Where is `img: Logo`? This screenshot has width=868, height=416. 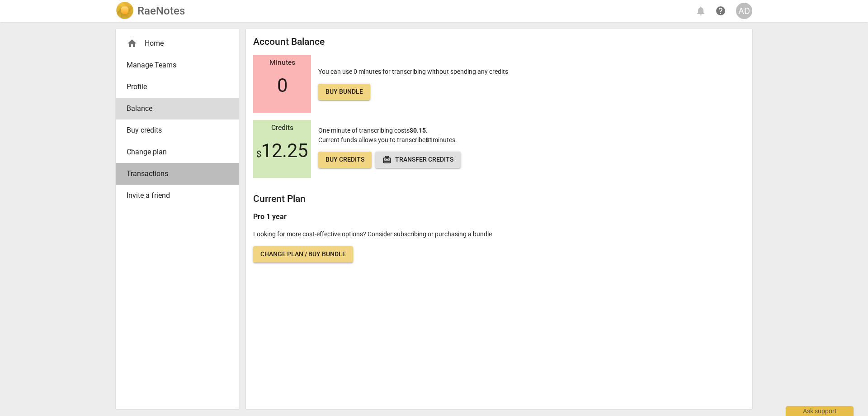
img: Logo is located at coordinates (125, 11).